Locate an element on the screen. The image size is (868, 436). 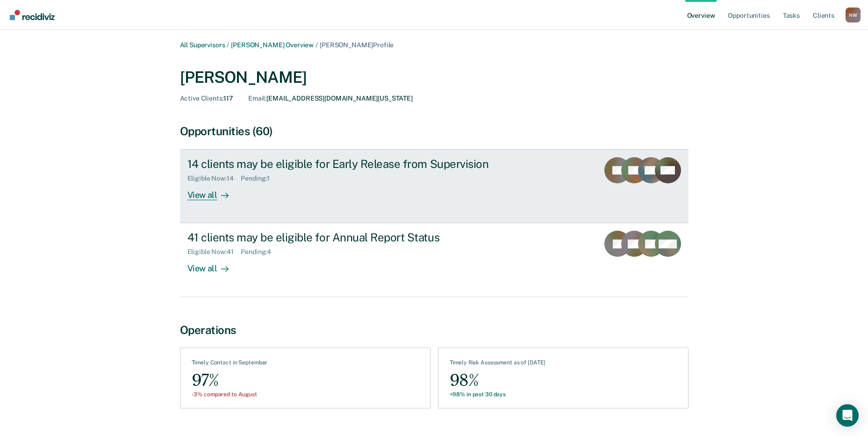
div: Eligible Now : 14 is located at coordinates (214, 178).